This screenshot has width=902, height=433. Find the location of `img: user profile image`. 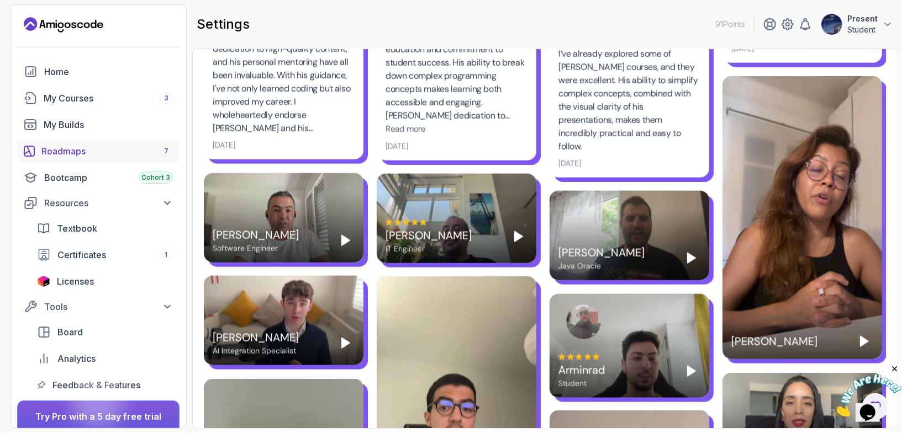

img: user profile image is located at coordinates (832, 24).